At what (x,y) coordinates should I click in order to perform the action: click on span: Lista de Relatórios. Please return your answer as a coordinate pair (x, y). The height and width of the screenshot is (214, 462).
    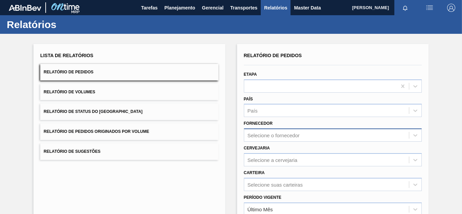
    Looking at the image, I should click on (67, 55).